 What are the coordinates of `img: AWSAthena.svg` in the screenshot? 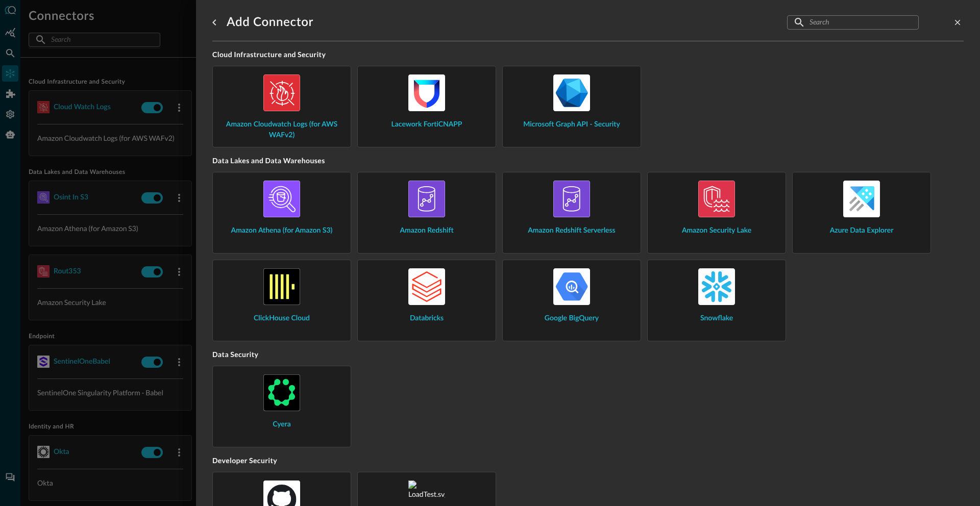 It's located at (282, 199).